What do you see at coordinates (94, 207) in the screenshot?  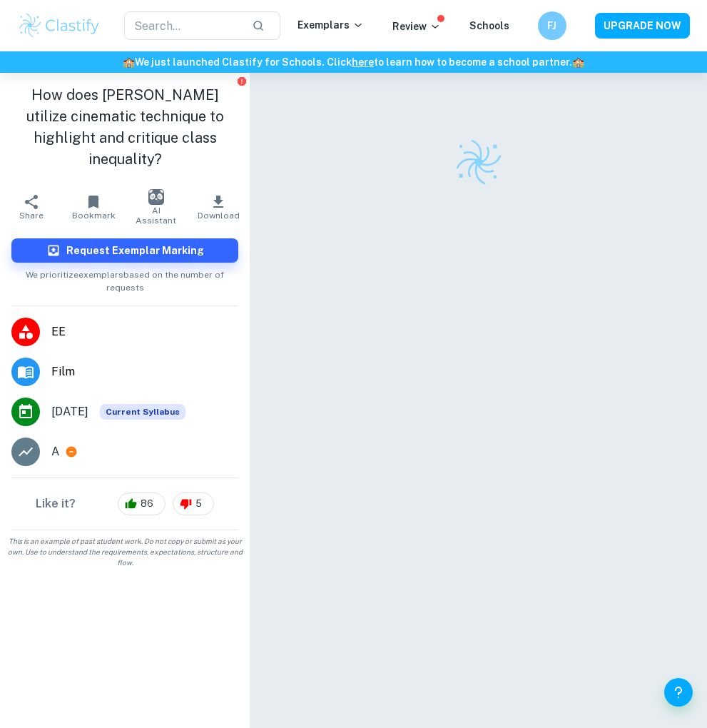 I see `button: Bookmark` at bounding box center [94, 207].